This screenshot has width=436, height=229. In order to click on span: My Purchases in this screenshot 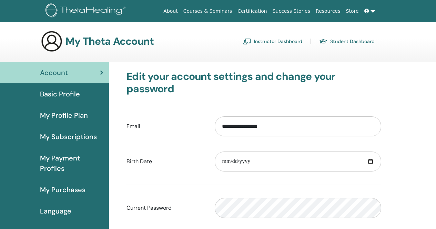, I will do `click(63, 190)`.